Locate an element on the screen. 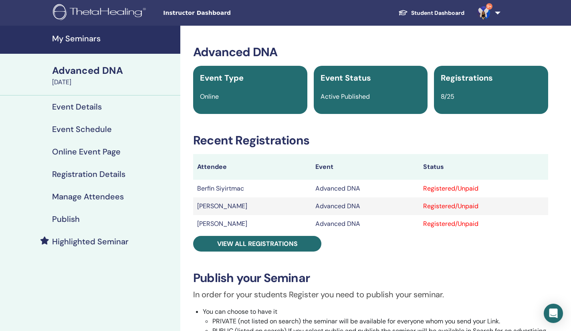 The image size is (571, 331). img: logo.png is located at coordinates (101, 13).